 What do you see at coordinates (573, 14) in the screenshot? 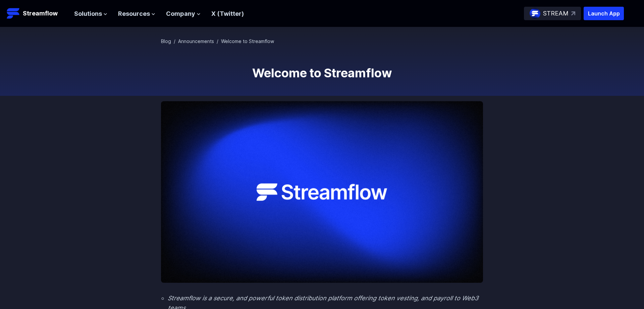
I see `img: top-right-arrow.svg` at bounding box center [573, 14].